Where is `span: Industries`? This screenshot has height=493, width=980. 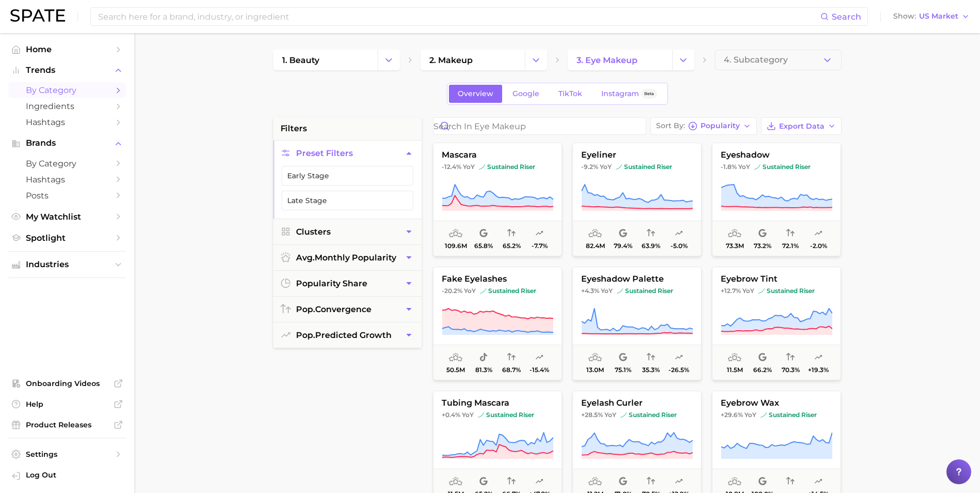 span: Industries is located at coordinates (67, 265).